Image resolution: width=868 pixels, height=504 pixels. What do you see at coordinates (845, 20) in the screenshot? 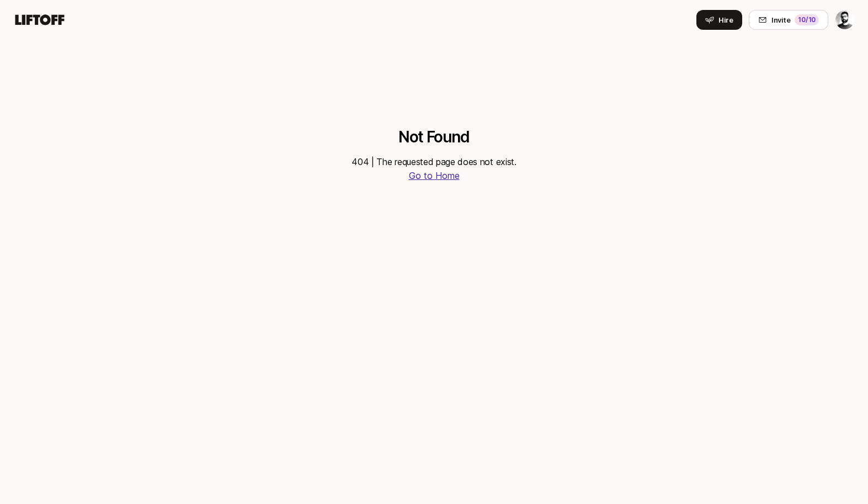
I see `img: Jason Stewart` at bounding box center [845, 20].